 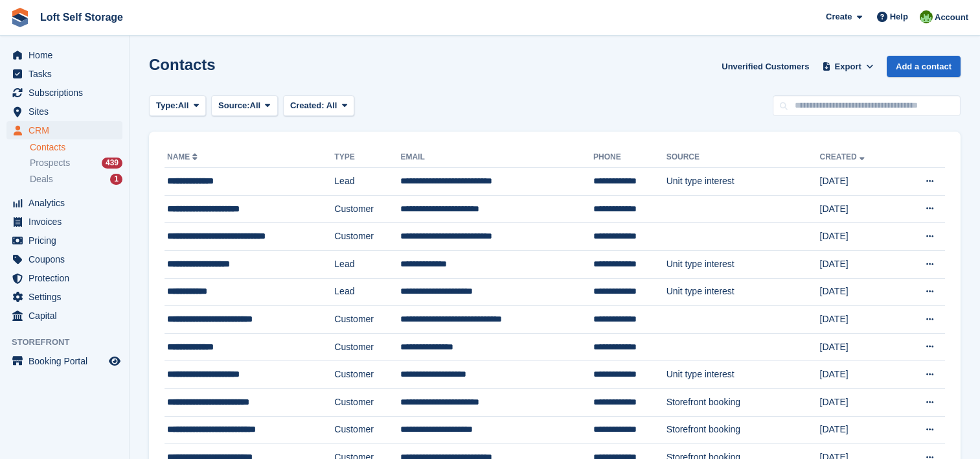 What do you see at coordinates (178, 106) in the screenshot?
I see `button: Type: All` at bounding box center [178, 106].